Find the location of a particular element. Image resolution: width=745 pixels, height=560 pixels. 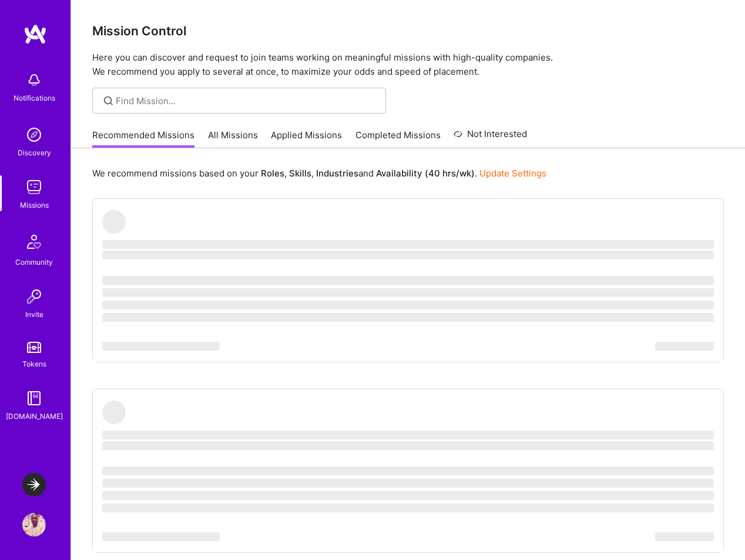

b: Availability (40 hrs/wk) is located at coordinates (426, 173).